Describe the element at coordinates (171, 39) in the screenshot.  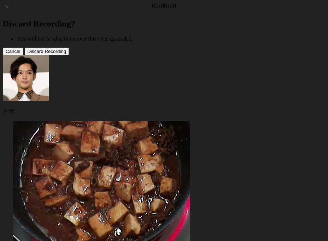
I see `li: You will not be able to recover this once discarded.` at that location.